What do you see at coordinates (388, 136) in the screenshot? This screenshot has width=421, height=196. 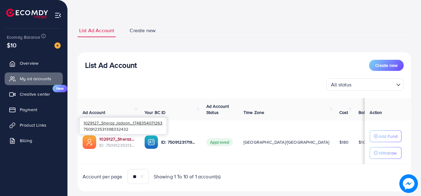 I see `p: Add Fund` at bounding box center [388, 136].